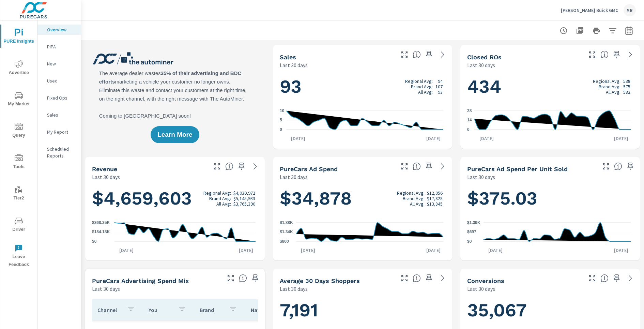 The image size is (644, 329). Describe the element at coordinates (175, 135) in the screenshot. I see `span: Learn More` at that location.